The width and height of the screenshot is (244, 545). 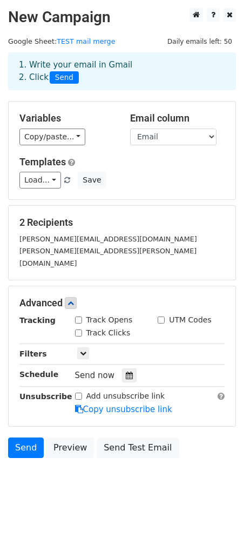 I want to click on a: Copy/paste..., so click(x=52, y=137).